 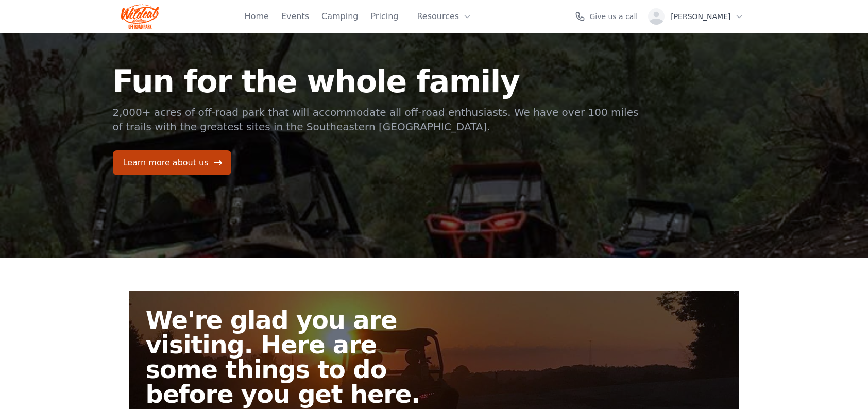 What do you see at coordinates (294, 357) in the screenshot?
I see `h2: We're glad you are visiting. Here are some things to do before you get here.` at bounding box center [294, 357].